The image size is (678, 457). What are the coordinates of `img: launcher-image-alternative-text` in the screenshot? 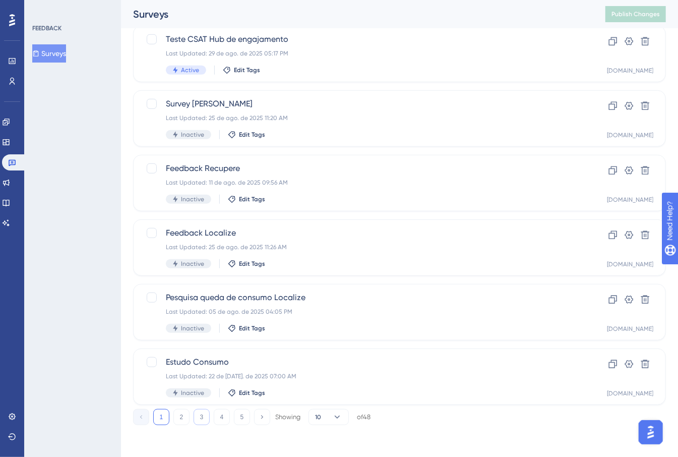 It's located at (15, 15).